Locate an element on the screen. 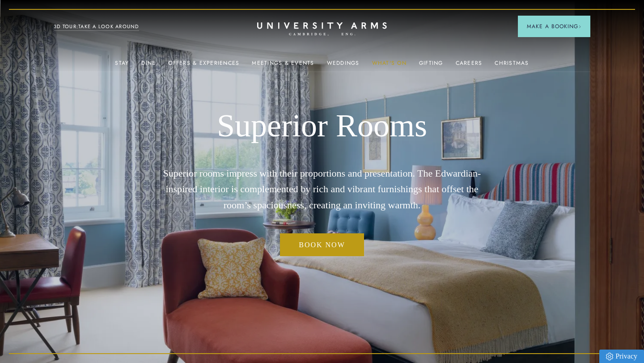 The width and height of the screenshot is (644, 363). a: 3D TOUR:TAKE A LOOK AROUND is located at coordinates (96, 27).